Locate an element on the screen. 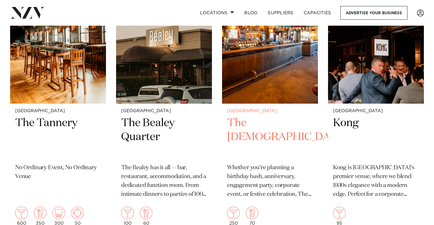  a: SUPPLIERS is located at coordinates (281, 13).